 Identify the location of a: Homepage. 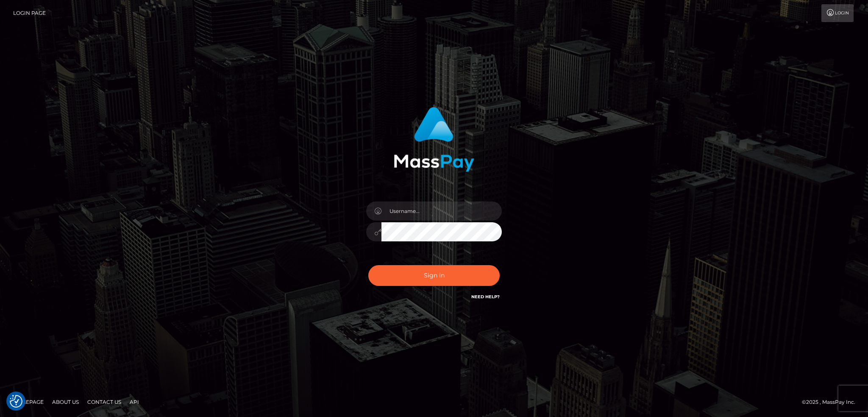
(28, 402).